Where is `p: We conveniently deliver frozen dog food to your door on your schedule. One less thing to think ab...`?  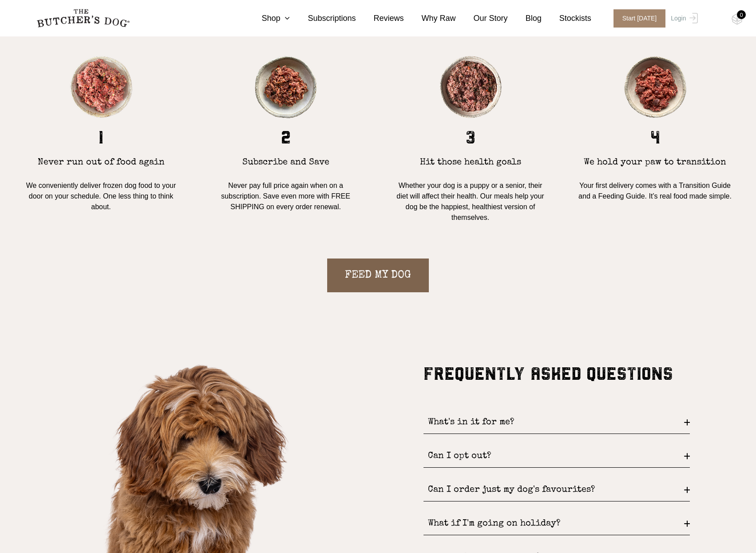
p: We conveniently deliver frozen dog food to your door on your schedule. One less thing to think ab... is located at coordinates (101, 196).